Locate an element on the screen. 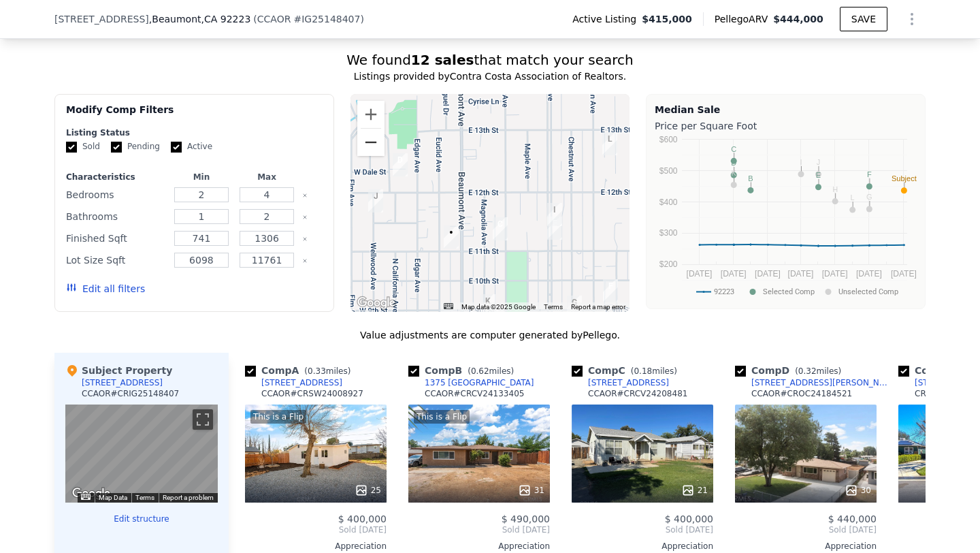  div: Comp B is located at coordinates (463, 371).